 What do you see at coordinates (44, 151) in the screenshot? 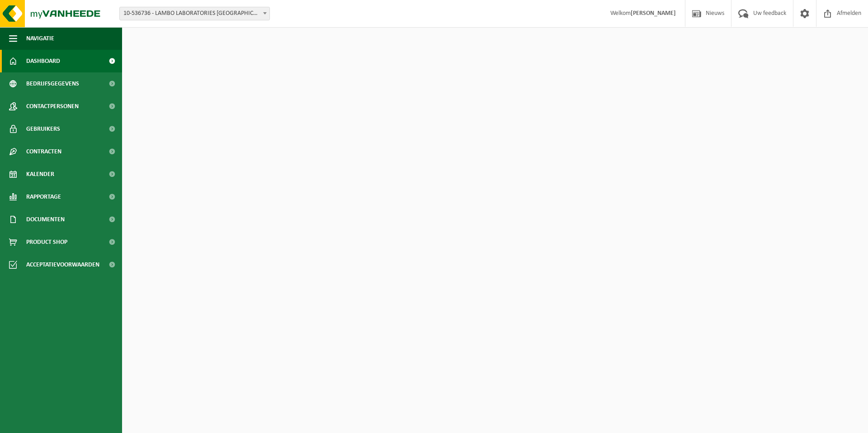
I see `span: Contracten` at bounding box center [44, 151].